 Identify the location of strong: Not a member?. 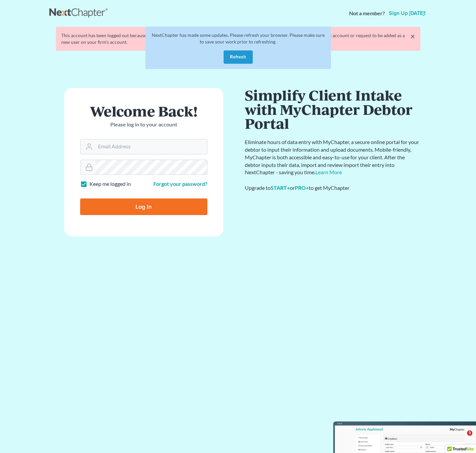
(367, 13).